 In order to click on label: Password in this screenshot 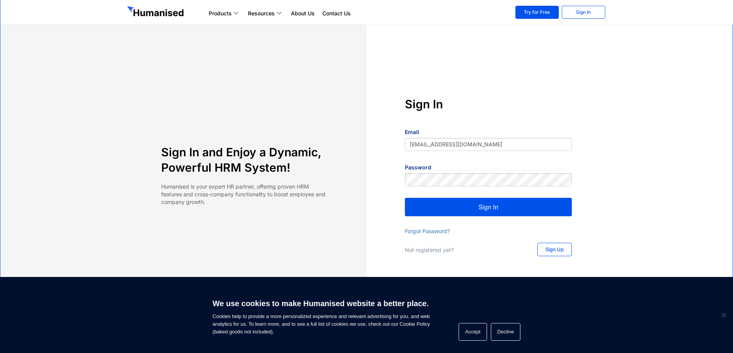, I will do `click(418, 167)`.